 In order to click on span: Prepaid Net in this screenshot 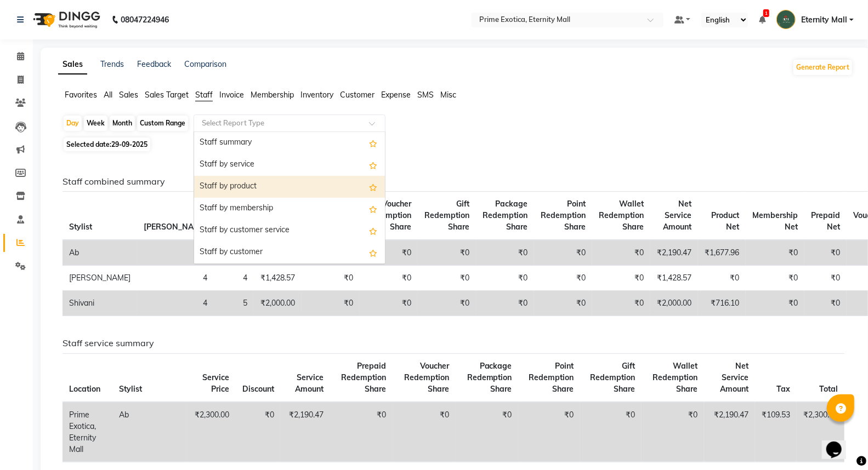, I will do `click(825, 221)`.